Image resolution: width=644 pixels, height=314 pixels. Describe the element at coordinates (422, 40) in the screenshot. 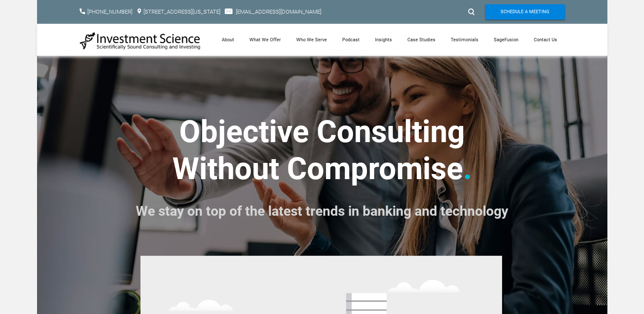

I see `a: Case Studies` at that location.